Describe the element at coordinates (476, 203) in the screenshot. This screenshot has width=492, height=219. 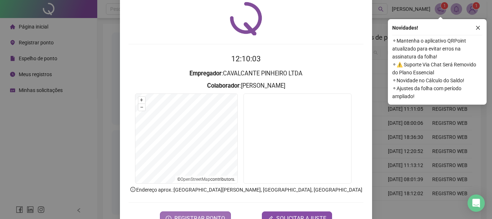
I see `div: Open Intercom Messenger` at that location.